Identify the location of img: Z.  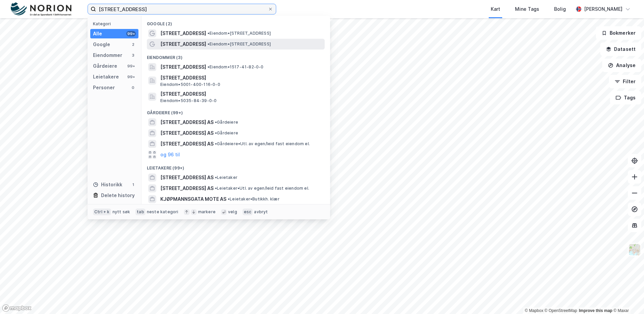
(635, 250).